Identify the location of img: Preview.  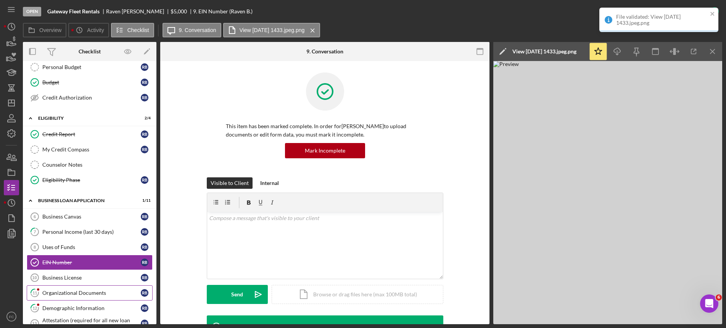
(607, 193).